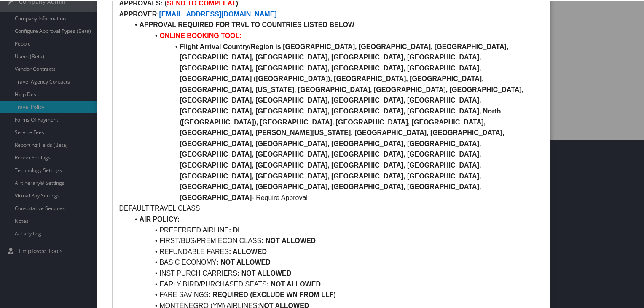  Describe the element at coordinates (328, 230) in the screenshot. I see `li: PREFERRED AIRLINE` at that location.